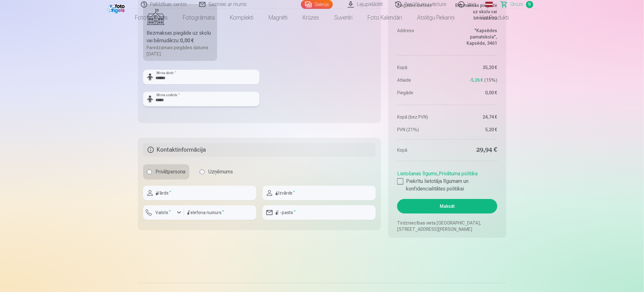  What do you see at coordinates (216, 172) in the screenshot?
I see `label: Uzņēmums` at bounding box center [216, 172].